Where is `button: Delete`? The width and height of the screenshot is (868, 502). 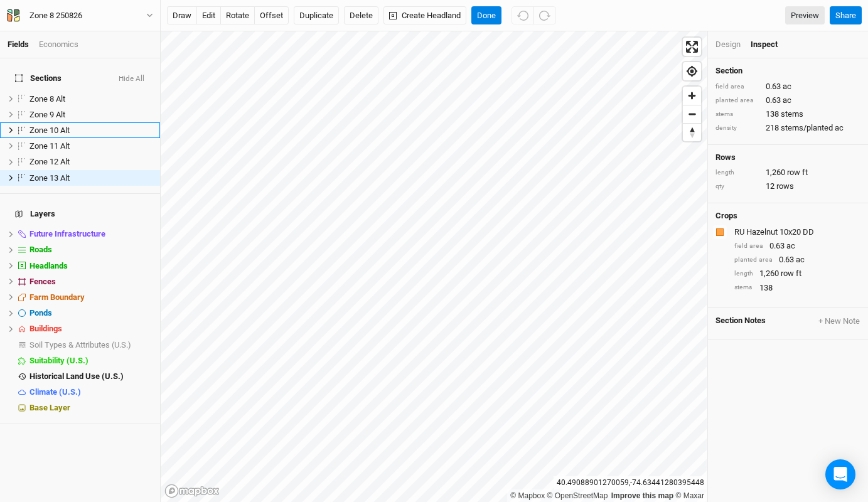 button: Delete is located at coordinates (361, 16).